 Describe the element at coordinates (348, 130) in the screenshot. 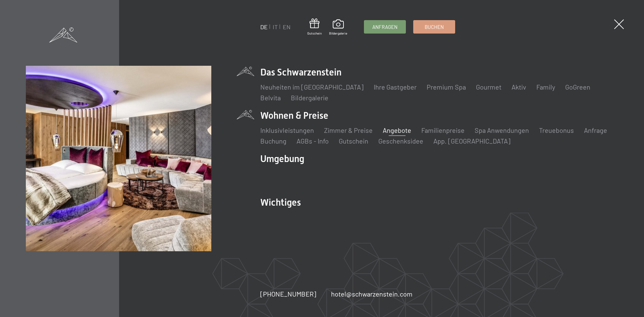

I see `a: Zimmer & Preise` at that location.